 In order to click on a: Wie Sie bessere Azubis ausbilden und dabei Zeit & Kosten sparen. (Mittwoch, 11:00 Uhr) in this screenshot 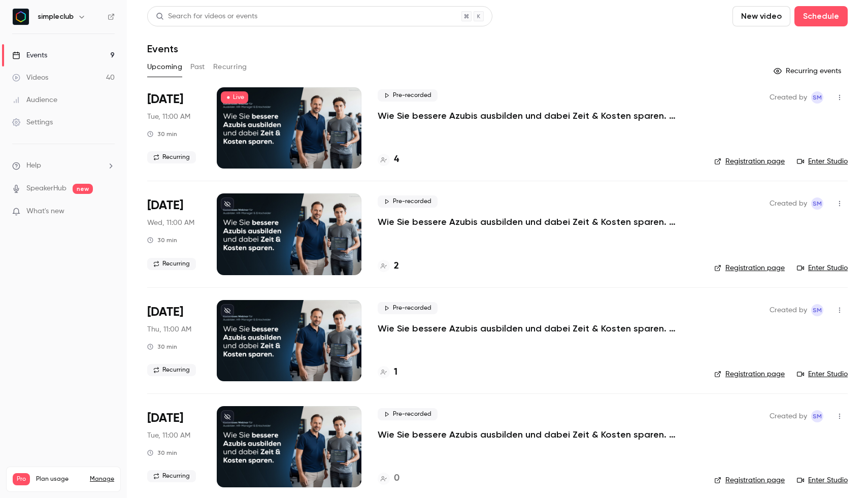, I will do `click(530, 222)`.